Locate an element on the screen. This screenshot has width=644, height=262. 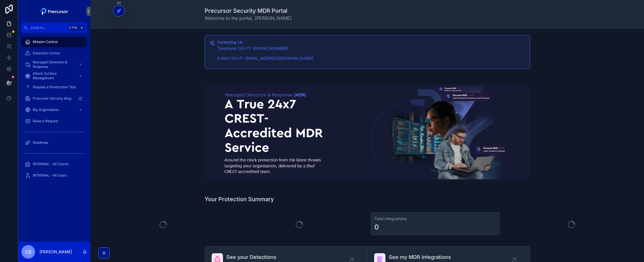
a: INTERNAL - All Clients is located at coordinates (54, 164).